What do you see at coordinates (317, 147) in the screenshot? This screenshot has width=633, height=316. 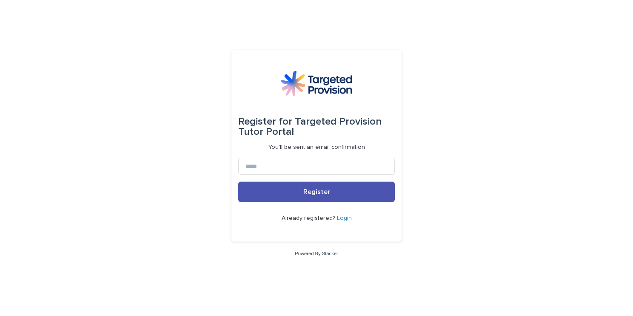 I see `p: You'll be sent an email confirmation` at bounding box center [317, 147].